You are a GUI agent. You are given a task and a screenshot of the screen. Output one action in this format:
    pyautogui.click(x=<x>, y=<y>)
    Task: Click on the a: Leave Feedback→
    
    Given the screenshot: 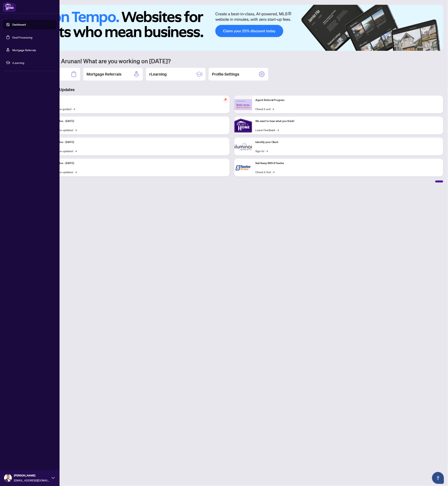 What is the action you would take?
    pyautogui.click(x=267, y=130)
    